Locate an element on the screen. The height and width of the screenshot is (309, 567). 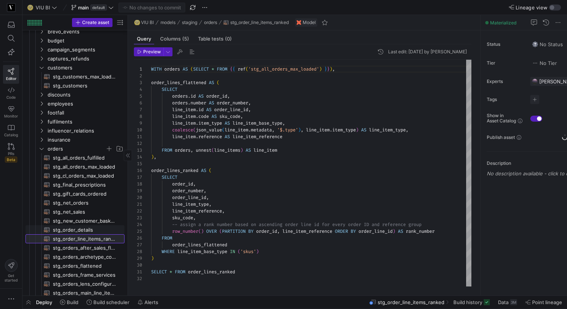
div: 9 is located at coordinates (138, 123).